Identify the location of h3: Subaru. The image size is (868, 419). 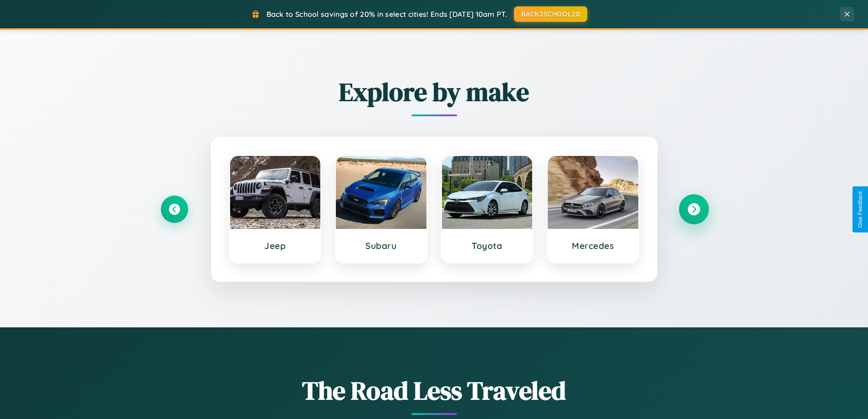
(381, 246).